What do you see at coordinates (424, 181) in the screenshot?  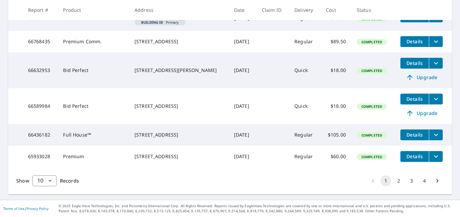 I see `button: Go to page 4` at bounding box center [424, 181].